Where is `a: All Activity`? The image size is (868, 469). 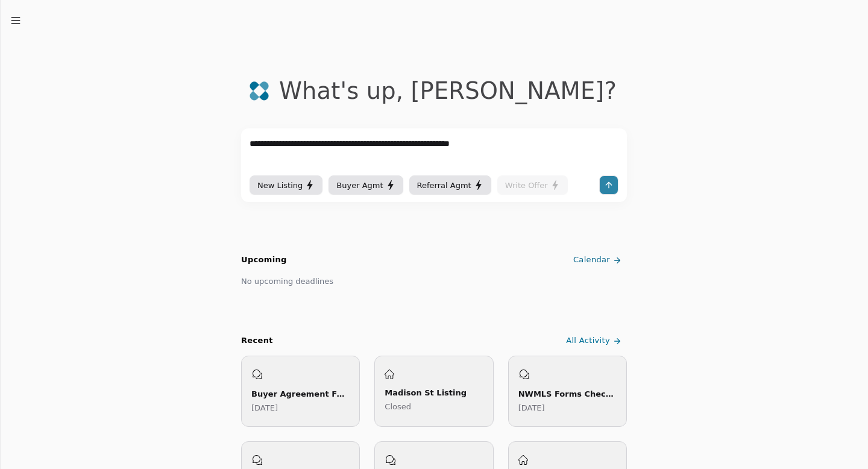
a: All Activity is located at coordinates (595, 340).